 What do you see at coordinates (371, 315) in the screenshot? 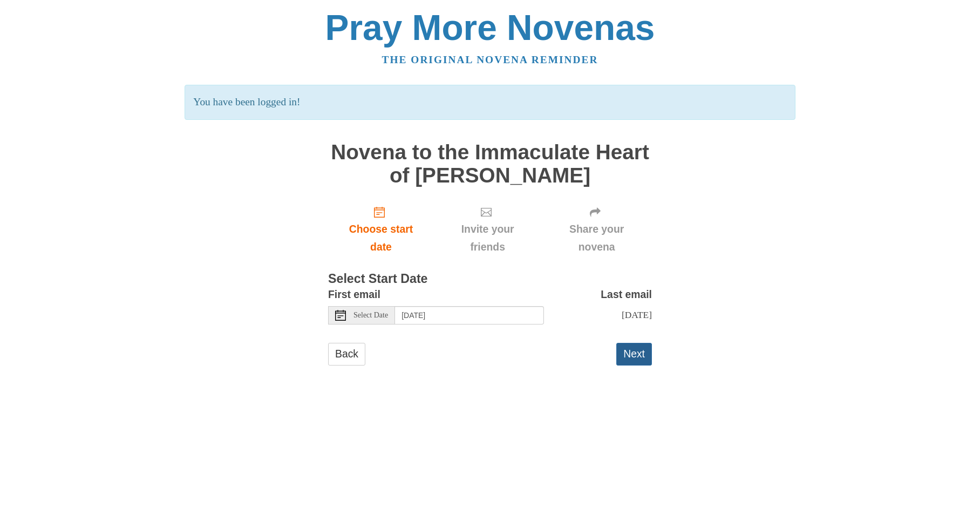
I see `span: Select Date` at bounding box center [371, 315].